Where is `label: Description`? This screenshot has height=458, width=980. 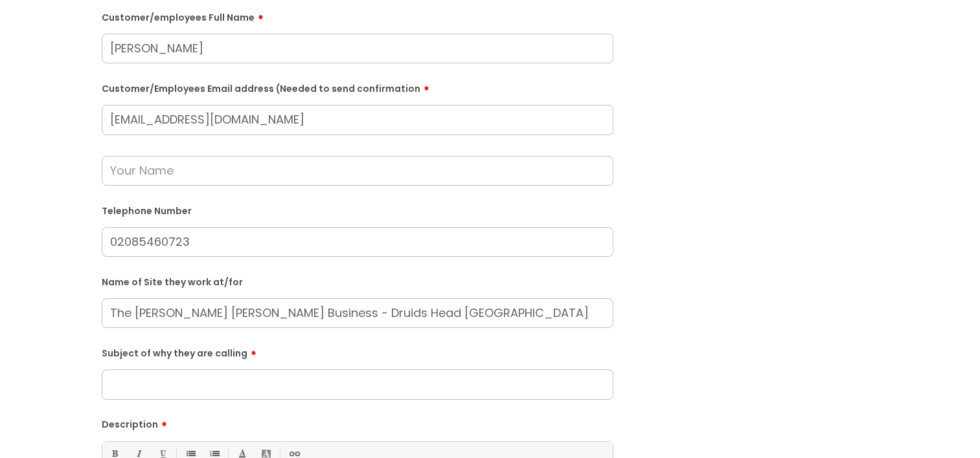 label: Description is located at coordinates (357, 423).